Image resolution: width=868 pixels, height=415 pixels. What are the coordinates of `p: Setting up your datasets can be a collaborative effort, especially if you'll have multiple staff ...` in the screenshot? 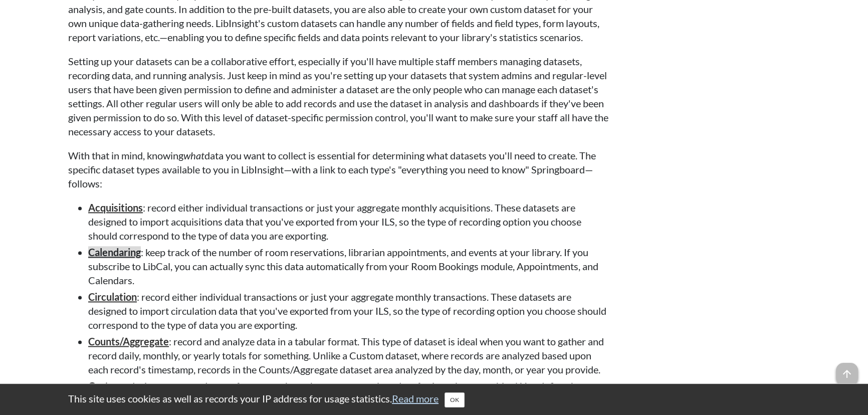 It's located at (339, 97).